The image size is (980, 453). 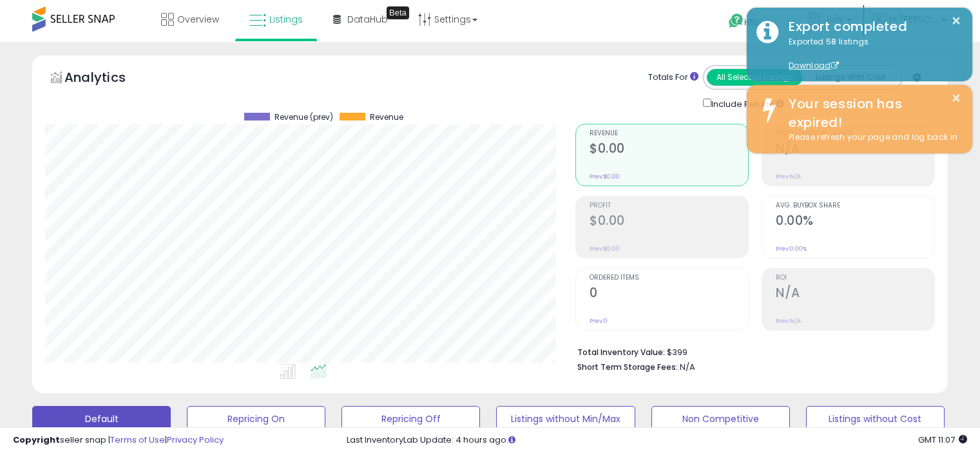 What do you see at coordinates (875, 419) in the screenshot?
I see `button: Listings without Cost` at bounding box center [875, 419].